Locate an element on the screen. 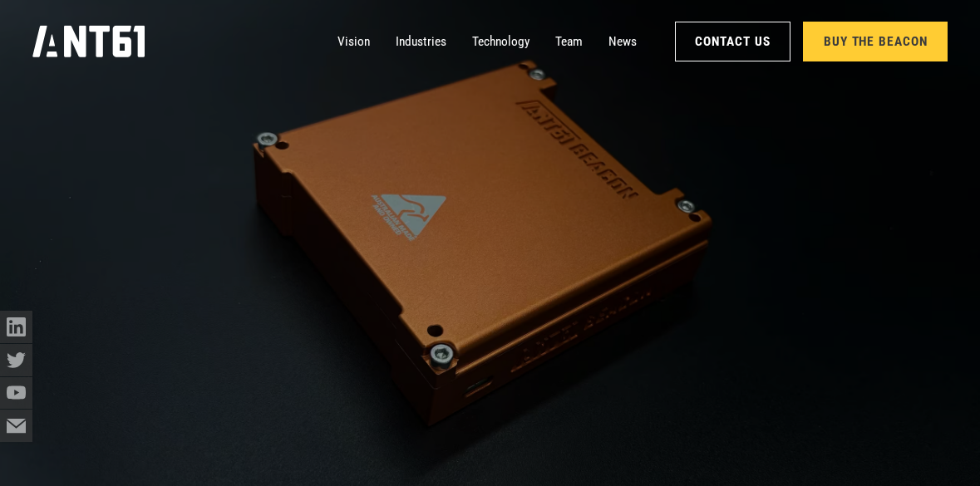 This screenshot has width=980, height=486. a: Team is located at coordinates (569, 42).